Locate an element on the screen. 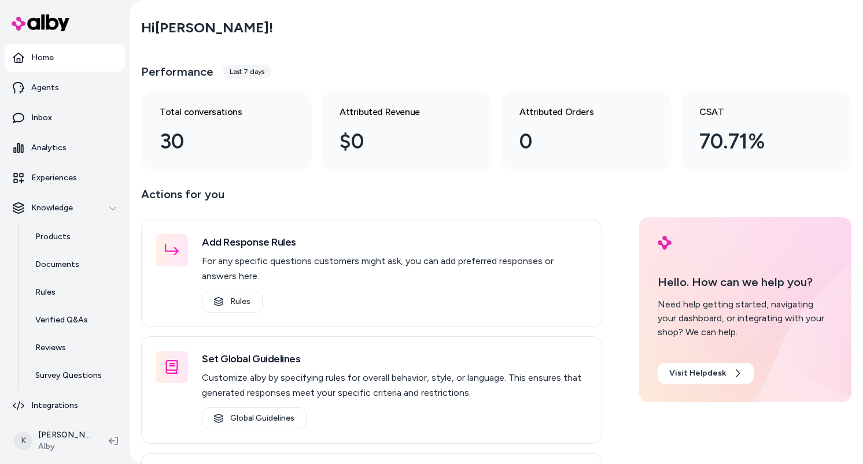 The width and height of the screenshot is (863, 464). a: Home is located at coordinates (65, 58).